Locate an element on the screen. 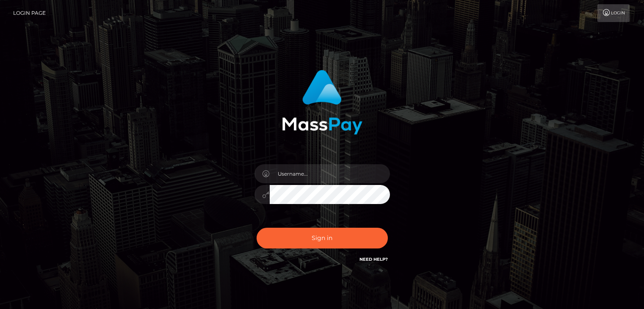 This screenshot has width=644, height=309. a: Need Help? is located at coordinates (374, 259).